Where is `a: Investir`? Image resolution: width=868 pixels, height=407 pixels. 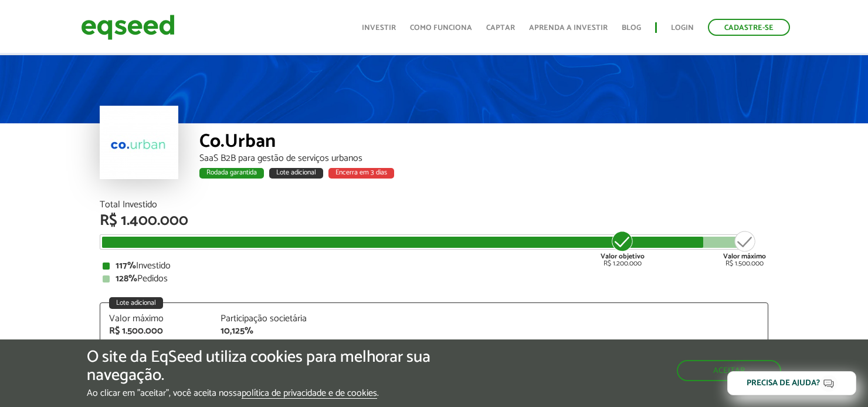
a: Investir is located at coordinates (379, 28).